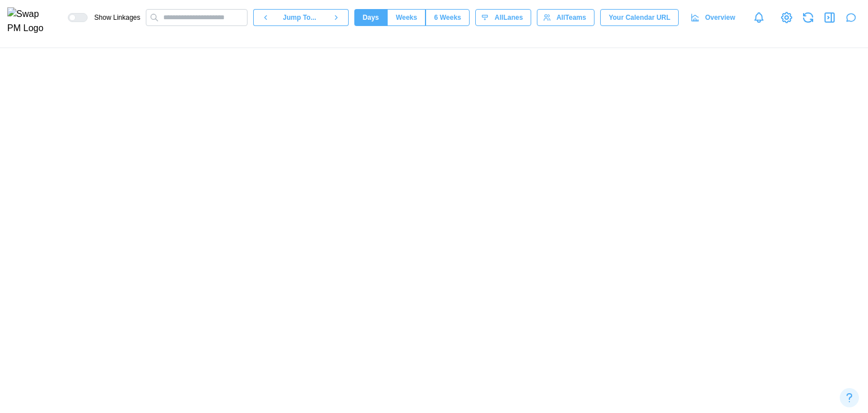 Image resolution: width=868 pixels, height=413 pixels. Describe the element at coordinates (448, 18) in the screenshot. I see `button: 6 Weeks` at that location.